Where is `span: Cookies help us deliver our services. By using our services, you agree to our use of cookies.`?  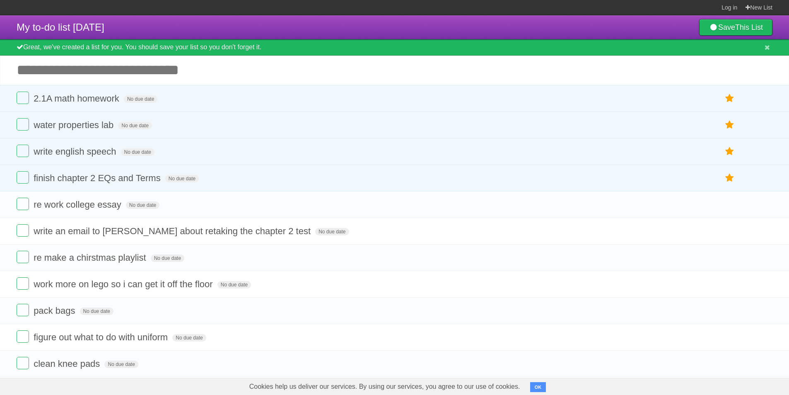
span: Cookies help us deliver our services. By using our services, you agree to our use of cookies. is located at coordinates (385, 386).